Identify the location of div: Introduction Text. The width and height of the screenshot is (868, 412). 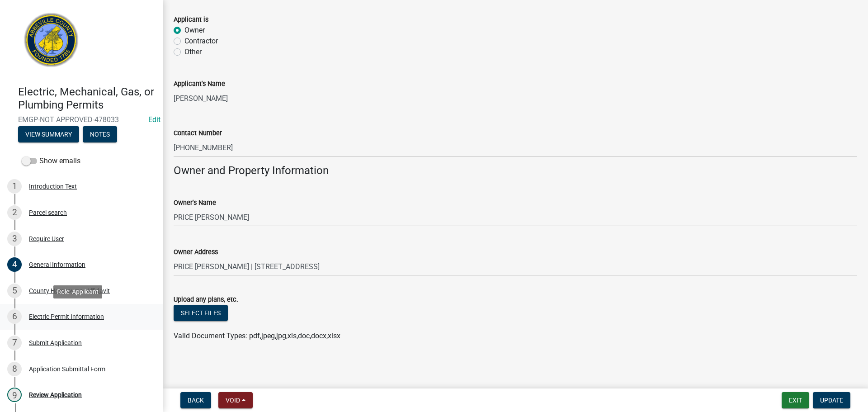
(53, 186).